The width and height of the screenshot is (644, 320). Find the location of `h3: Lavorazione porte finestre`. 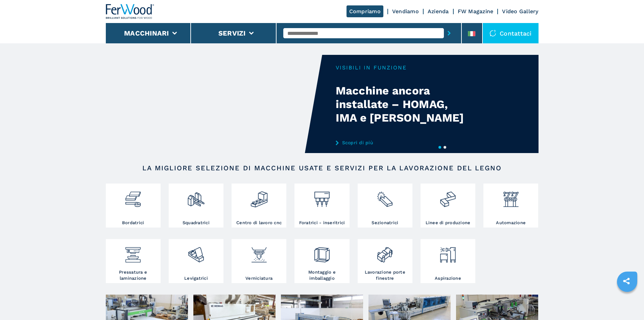

h3: Lavorazione porte finestre is located at coordinates (385, 276).